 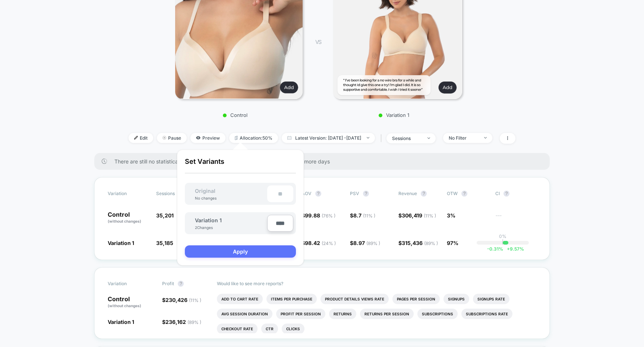 What do you see at coordinates (318, 41) in the screenshot?
I see `span: VS` at bounding box center [318, 41].